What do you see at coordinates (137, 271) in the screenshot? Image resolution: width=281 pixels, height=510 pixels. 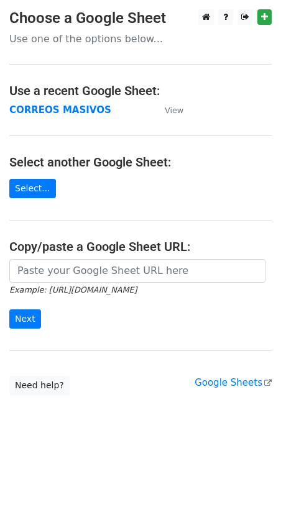 I see `input: Paste your Google Sheet URL here` at bounding box center [137, 271].